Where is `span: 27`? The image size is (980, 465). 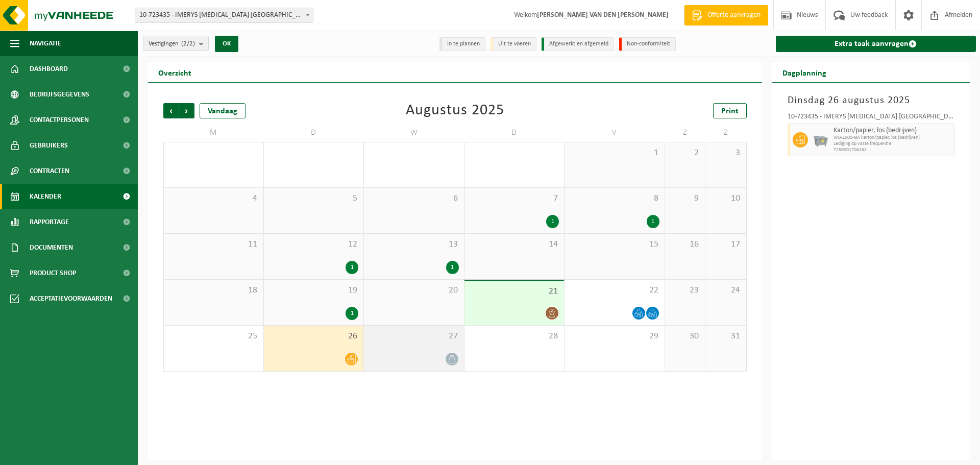 span: 27 is located at coordinates (414, 337).